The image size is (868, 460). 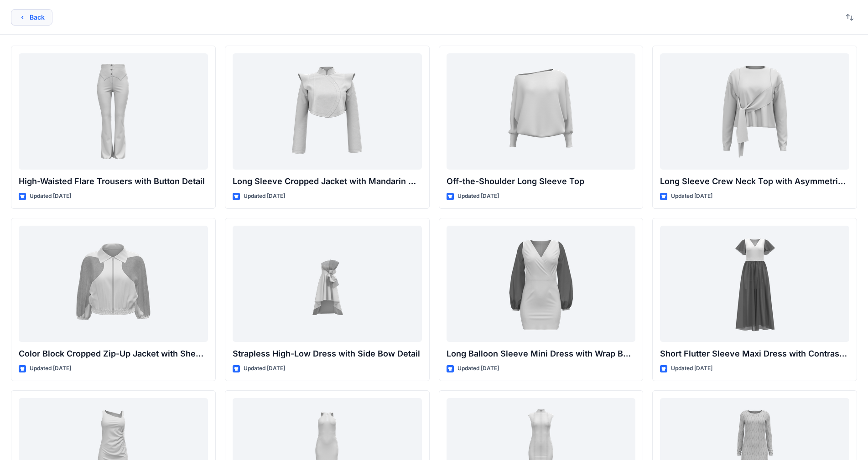 What do you see at coordinates (754, 283) in the screenshot?
I see `a: Short Flutter Sleeve Maxi Dress with Contrast Bodice and Sheer Overlay` at bounding box center [754, 283].